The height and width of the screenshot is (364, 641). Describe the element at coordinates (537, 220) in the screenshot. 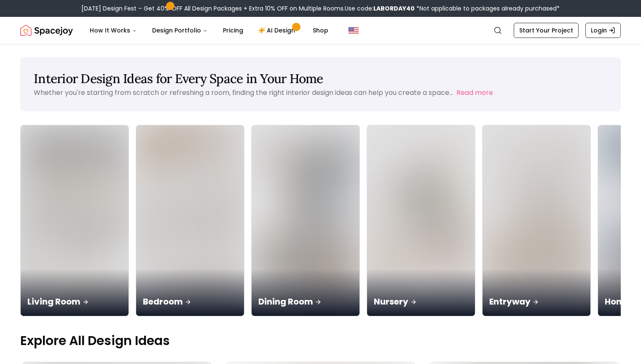

I see `img: Entryway` at that location.